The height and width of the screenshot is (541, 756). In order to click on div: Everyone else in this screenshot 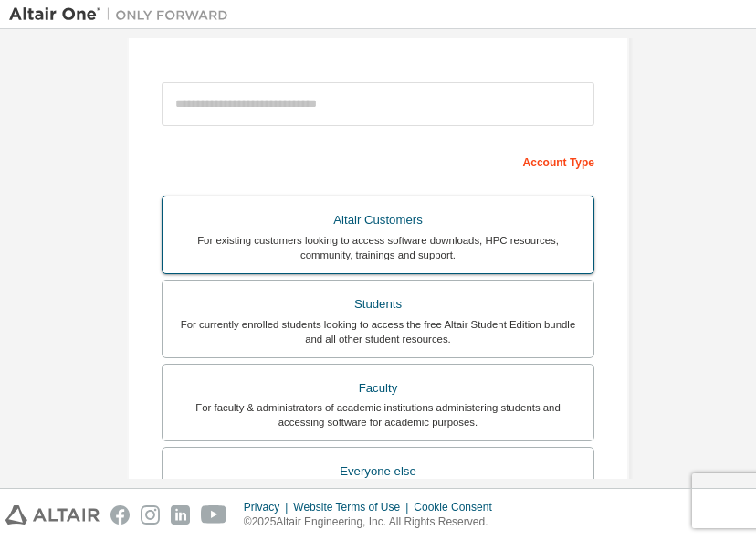, I will do `click(378, 471)`.